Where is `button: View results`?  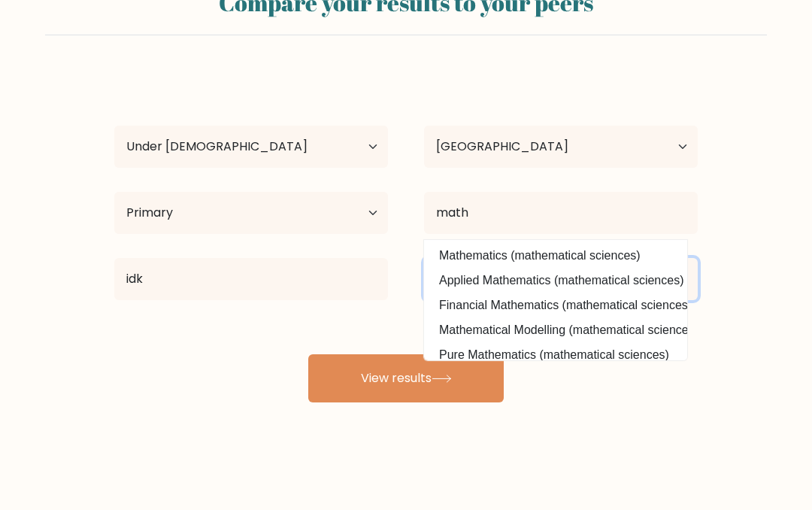
button: View results is located at coordinates (406, 378).